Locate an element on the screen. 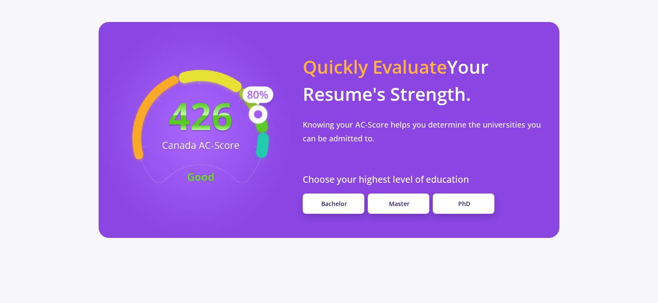  p: Your Resume's Strength. is located at coordinates (426, 80).